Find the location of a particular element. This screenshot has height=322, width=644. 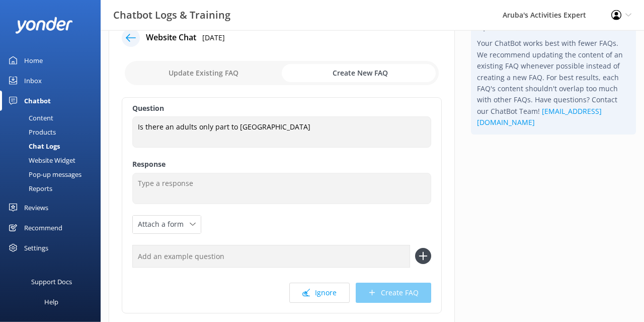

div: Content is located at coordinates (30, 118).